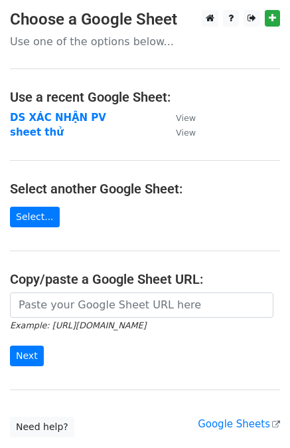  Describe the element at coordinates (145, 279) in the screenshot. I see `h4: Copy/paste a Google Sheet URL:` at that location.